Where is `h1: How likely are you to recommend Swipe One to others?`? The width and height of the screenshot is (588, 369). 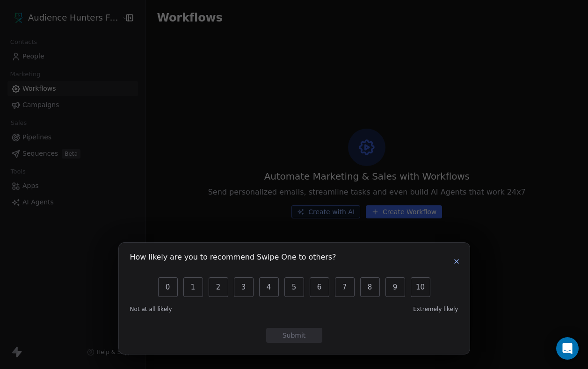
h1: How likely are you to recommend Swipe One to others? is located at coordinates (233, 259).